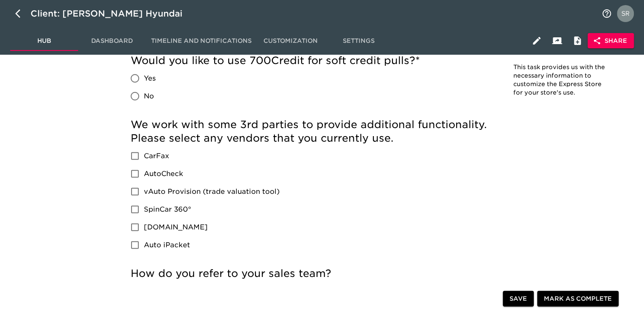  Describe the element at coordinates (557, 41) in the screenshot. I see `button: Client View` at that location.